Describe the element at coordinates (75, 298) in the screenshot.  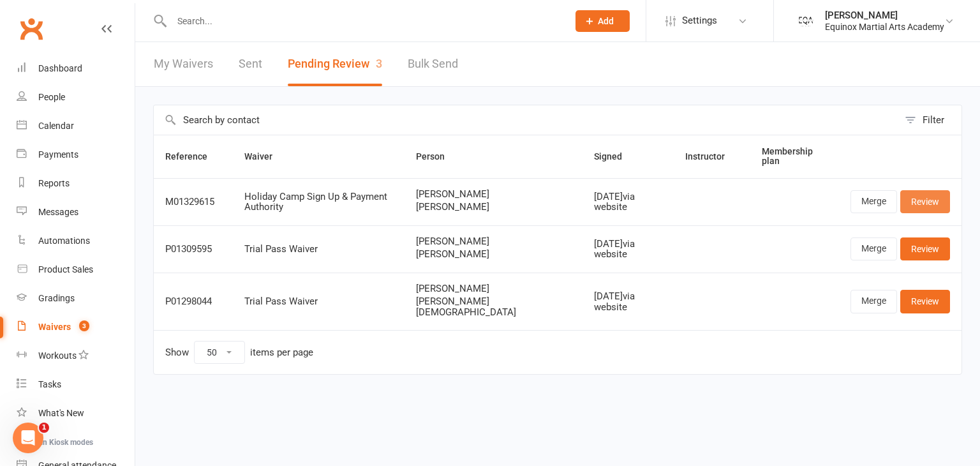
I see `a: Gradings` at that location.